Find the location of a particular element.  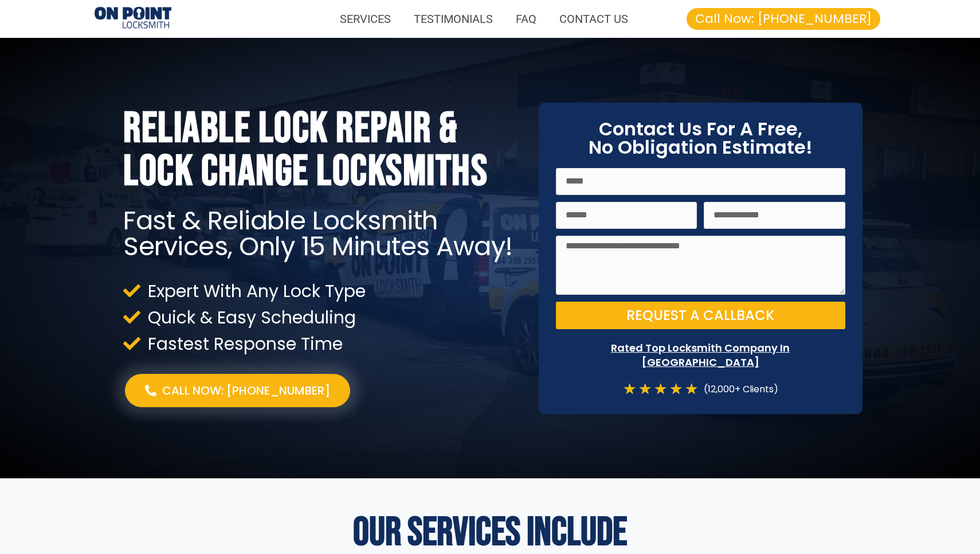

nav: Menu is located at coordinates (411, 19).